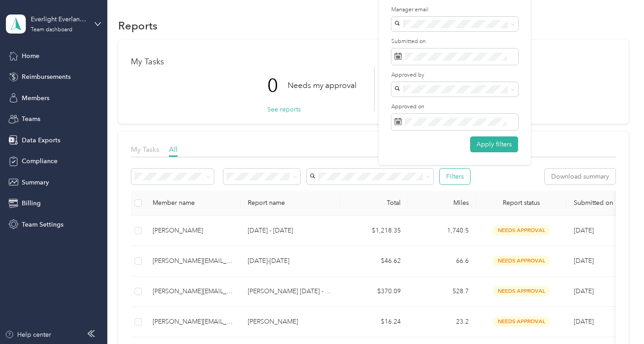  Describe the element at coordinates (290, 203) in the screenshot. I see `th: Report name` at that location.